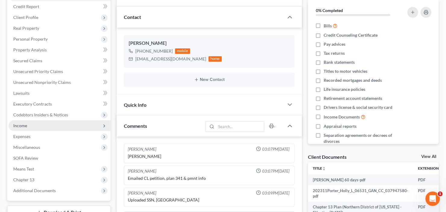 Image resolution: width=446 pixels, height=212 pixels. What do you see at coordinates (339, 62) in the screenshot?
I see `span: Bank statements` at bounding box center [339, 62].